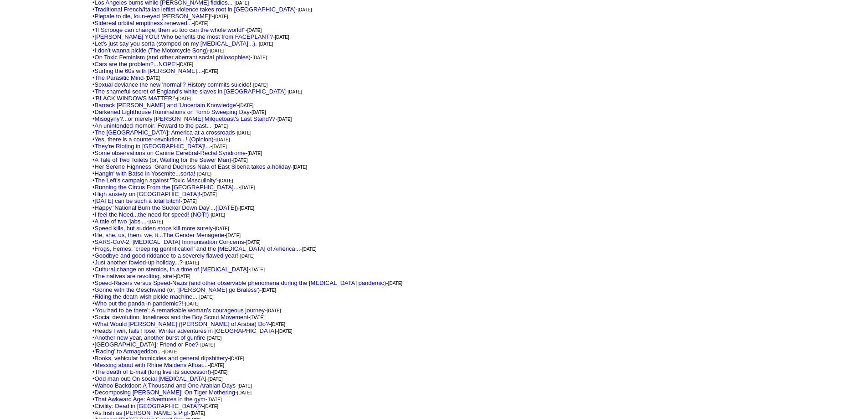 Image resolution: width=868 pixels, height=419 pixels. What do you see at coordinates (143, 23) in the screenshot?
I see `a: Sidereal orbital emptiness renewed...` at bounding box center [143, 23].